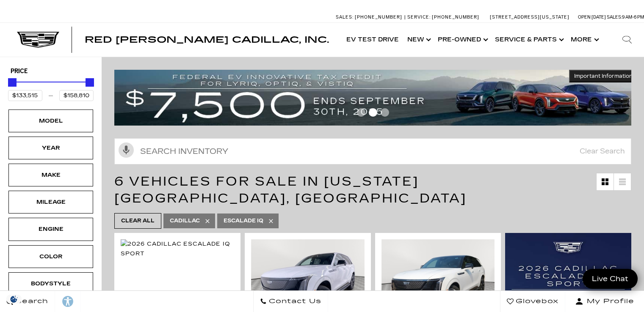 This screenshot has width=644, height=312. What do you see at coordinates (243, 221) in the screenshot?
I see `span: Escalade IQ` at bounding box center [243, 221].